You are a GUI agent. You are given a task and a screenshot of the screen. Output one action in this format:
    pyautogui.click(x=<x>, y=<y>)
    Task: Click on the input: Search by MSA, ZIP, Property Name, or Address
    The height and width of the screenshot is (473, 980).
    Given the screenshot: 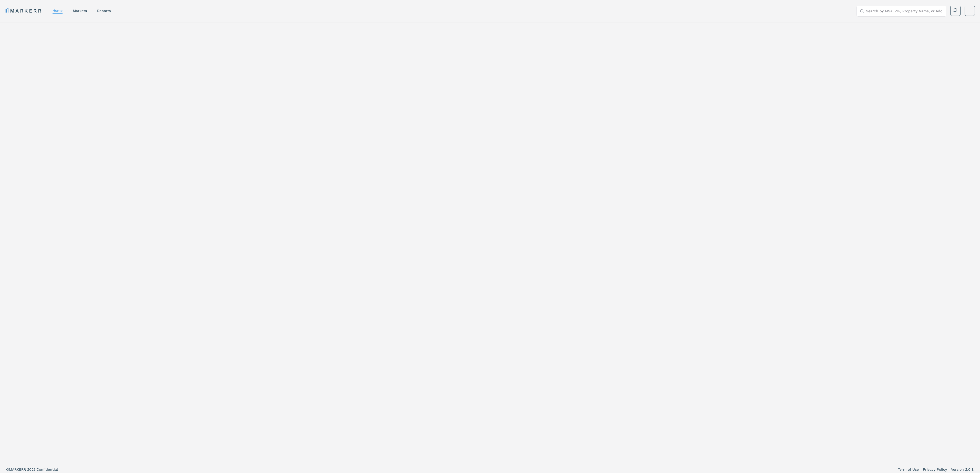 What is the action you would take?
    pyautogui.click(x=904, y=11)
    